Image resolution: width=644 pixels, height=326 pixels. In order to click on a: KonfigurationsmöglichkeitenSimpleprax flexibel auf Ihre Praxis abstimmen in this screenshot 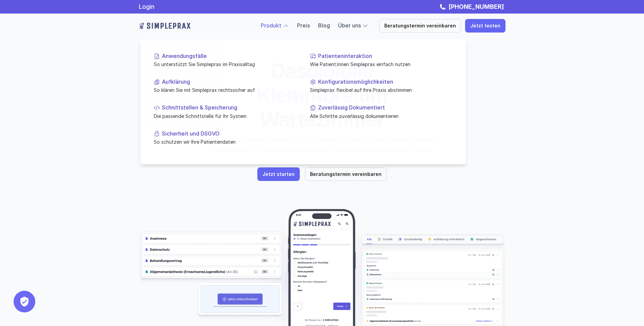, I will do `click(381, 86)`.